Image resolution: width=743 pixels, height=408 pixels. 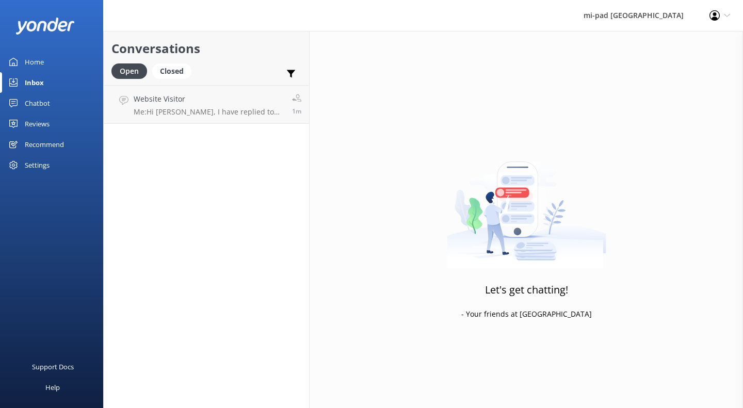 What do you see at coordinates (526, 290) in the screenshot?
I see `h3: Let's get chatting!` at bounding box center [526, 290].